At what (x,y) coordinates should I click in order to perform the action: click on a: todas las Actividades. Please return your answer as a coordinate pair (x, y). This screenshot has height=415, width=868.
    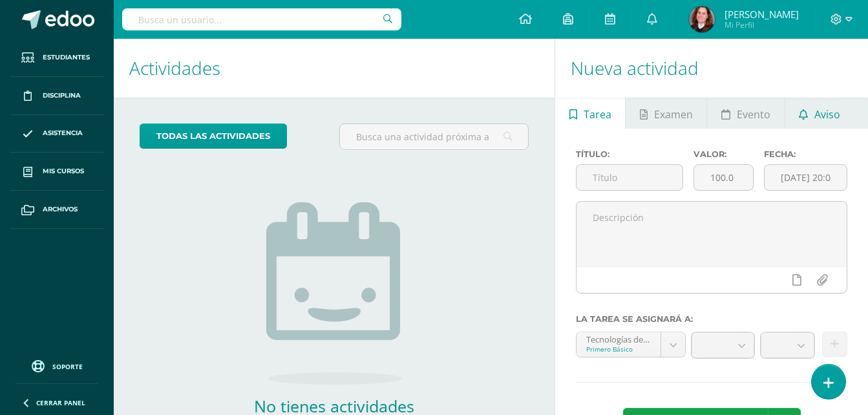
    Looking at the image, I should click on (213, 136).